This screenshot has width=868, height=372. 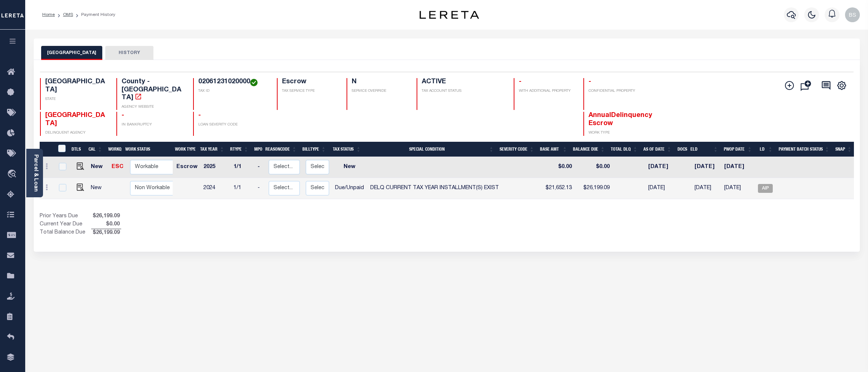 What do you see at coordinates (239, 149) in the screenshot?
I see `th: RType: activate to sort column ascending` at bounding box center [239, 149].